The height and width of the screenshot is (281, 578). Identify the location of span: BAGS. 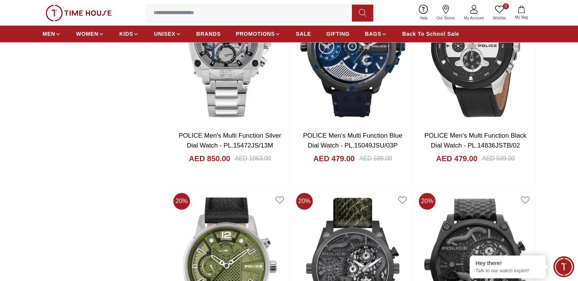
(373, 34).